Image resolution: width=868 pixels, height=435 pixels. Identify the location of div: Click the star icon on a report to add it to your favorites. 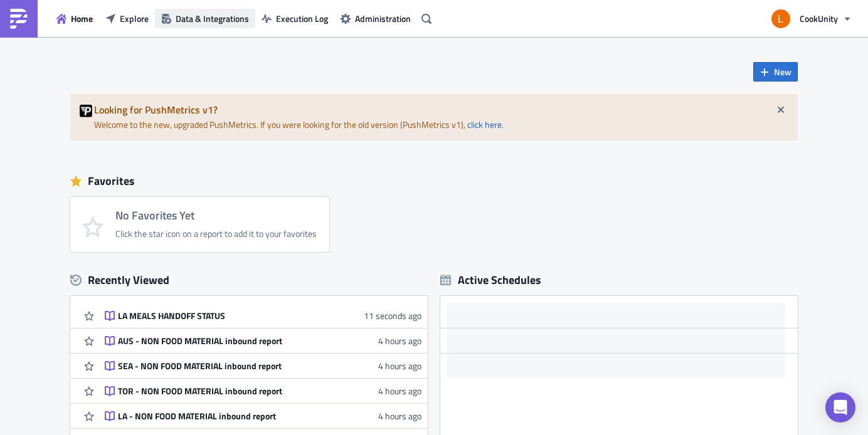
(216, 233).